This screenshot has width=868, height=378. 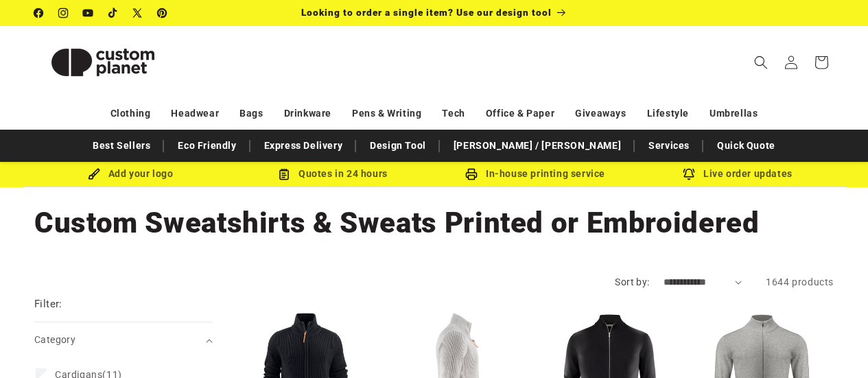 What do you see at coordinates (386, 113) in the screenshot?
I see `a: Pens & Writing` at bounding box center [386, 113].